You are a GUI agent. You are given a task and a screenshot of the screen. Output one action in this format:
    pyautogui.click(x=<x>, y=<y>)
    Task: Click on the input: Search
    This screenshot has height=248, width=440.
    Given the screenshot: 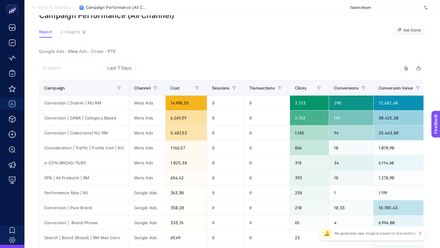 What is the action you would take?
    pyautogui.click(x=72, y=68)
    